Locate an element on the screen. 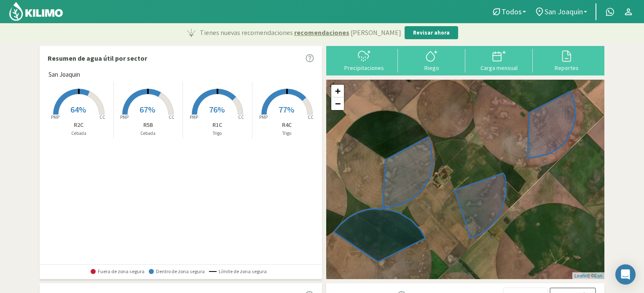 This screenshot has width=644, height=293. div: Carga mensual is located at coordinates (499, 68).